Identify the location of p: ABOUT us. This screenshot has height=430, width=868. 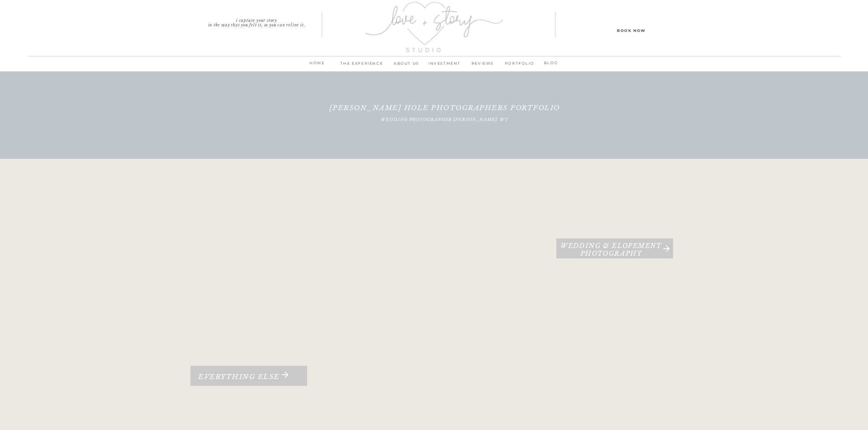
(406, 66).